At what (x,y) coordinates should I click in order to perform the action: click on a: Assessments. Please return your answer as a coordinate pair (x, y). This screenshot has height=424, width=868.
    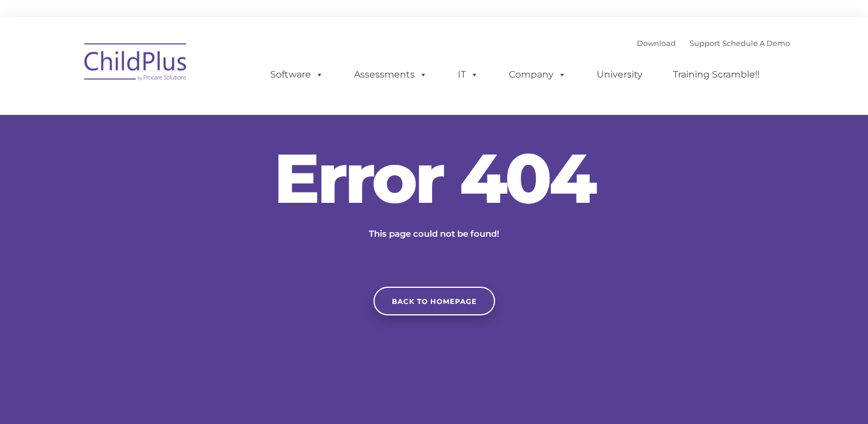
    Looking at the image, I should click on (390, 75).